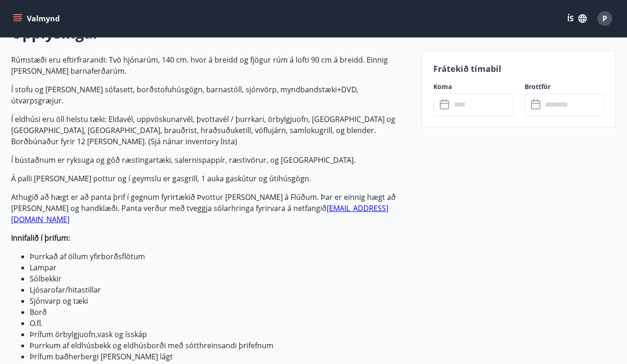 This screenshot has width=627, height=364. I want to click on span: P, so click(605, 19).